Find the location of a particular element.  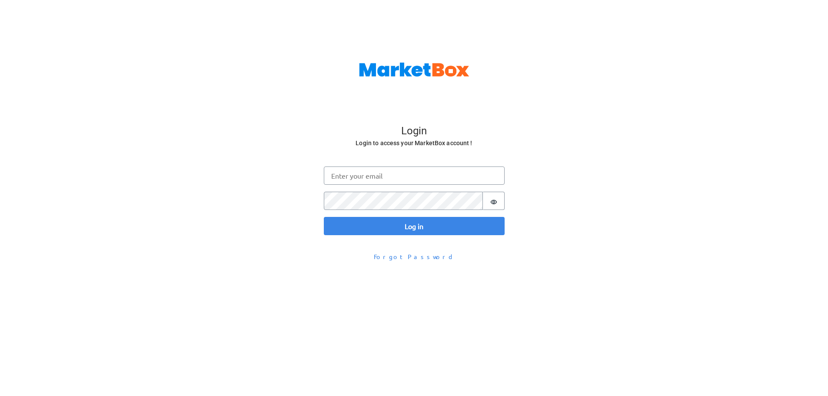

h6: Login to access your MarketBox account ! is located at coordinates (414, 143).